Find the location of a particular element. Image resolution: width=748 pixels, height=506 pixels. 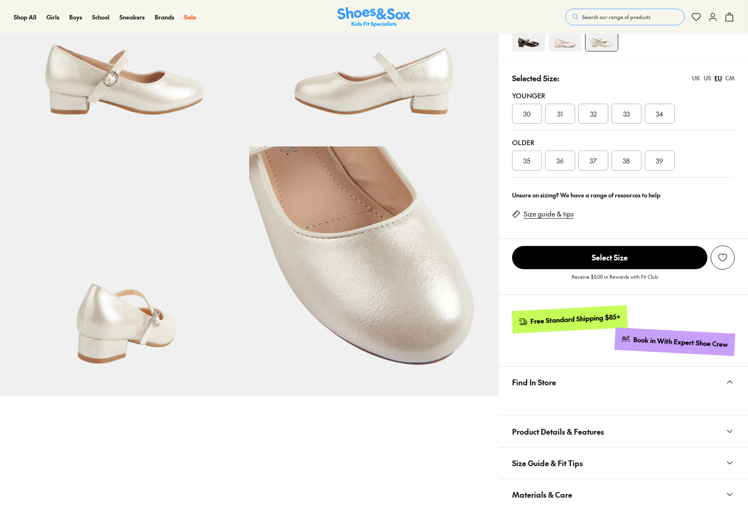

button: Select Size is located at coordinates (610, 258).